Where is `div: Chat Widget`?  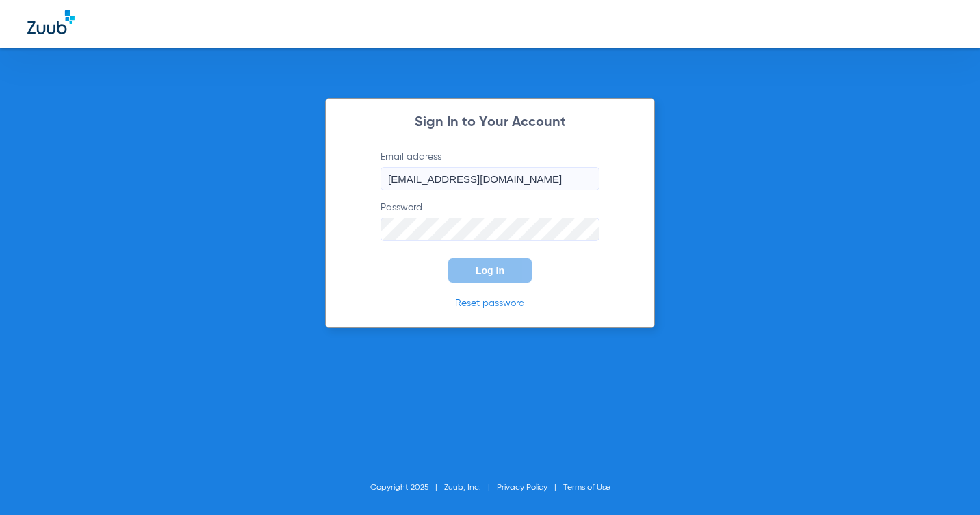
div: Chat Widget is located at coordinates (946, 482).